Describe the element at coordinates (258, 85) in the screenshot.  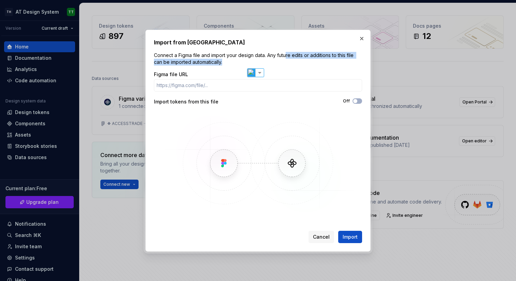
I see `input: https://figma.com/file/...` at that location.